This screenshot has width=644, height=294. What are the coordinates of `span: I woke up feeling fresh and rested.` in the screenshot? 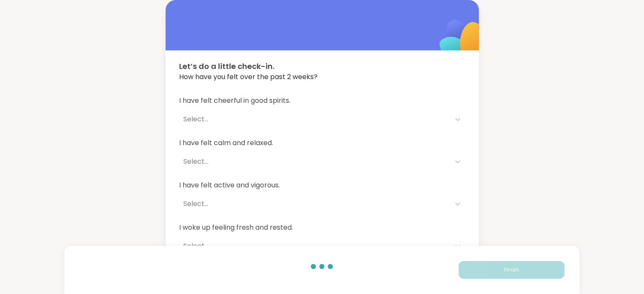 It's located at (322, 228).